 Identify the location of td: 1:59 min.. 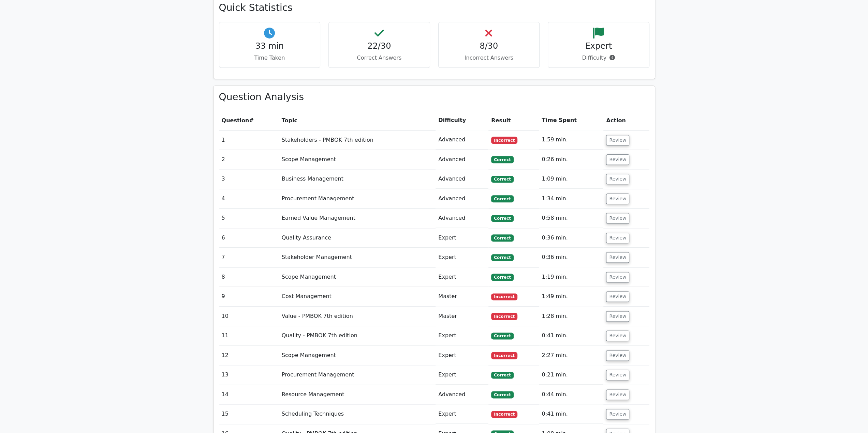
(571, 140).